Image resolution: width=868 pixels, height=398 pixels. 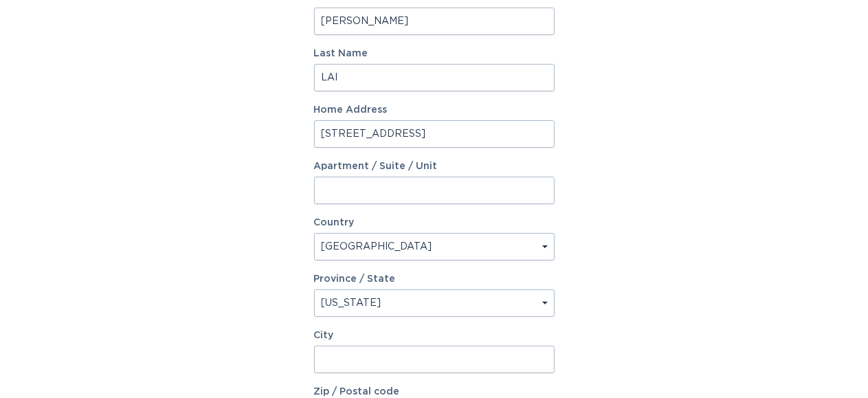 What do you see at coordinates (434, 391) in the screenshot?
I see `label: Zip / Postal code` at bounding box center [434, 391].